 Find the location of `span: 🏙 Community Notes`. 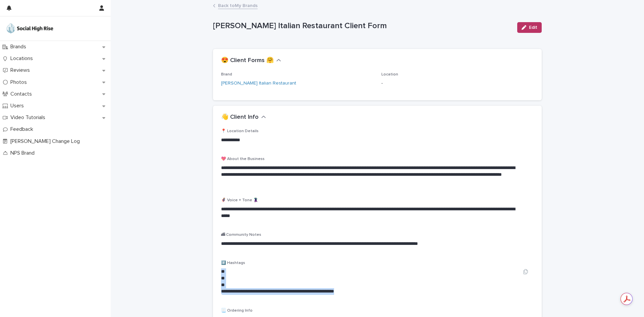

span: 🏙 Community Notes is located at coordinates (241, 235).